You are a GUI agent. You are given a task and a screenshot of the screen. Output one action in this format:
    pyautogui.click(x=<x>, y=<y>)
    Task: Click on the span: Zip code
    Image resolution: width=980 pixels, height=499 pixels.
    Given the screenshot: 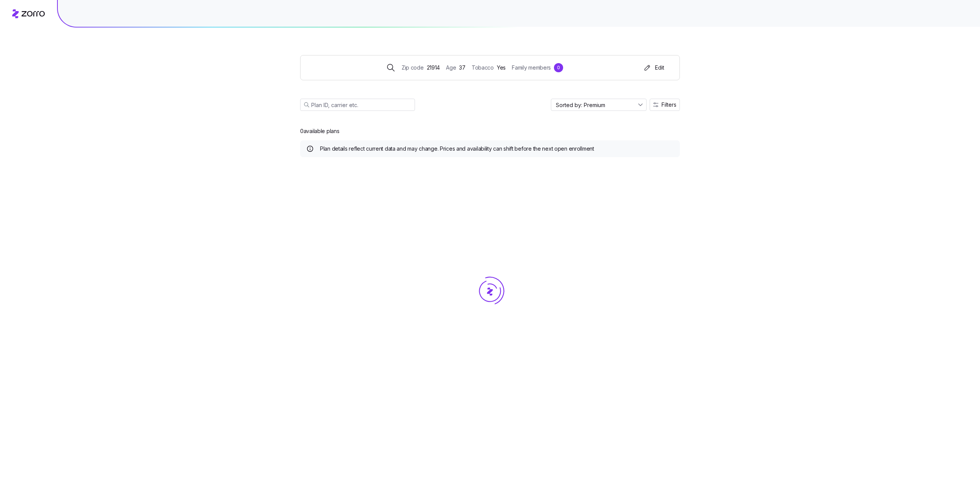 What is the action you would take?
    pyautogui.click(x=413, y=68)
    